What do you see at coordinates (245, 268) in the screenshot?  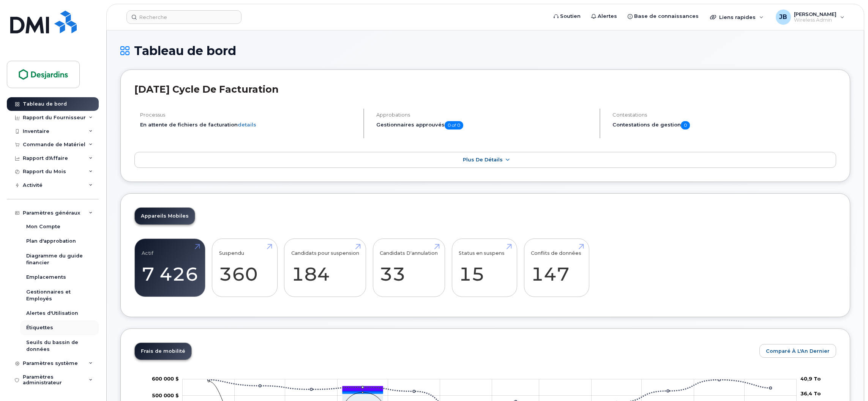 I see `a: Suspendu 360` at bounding box center [245, 268].